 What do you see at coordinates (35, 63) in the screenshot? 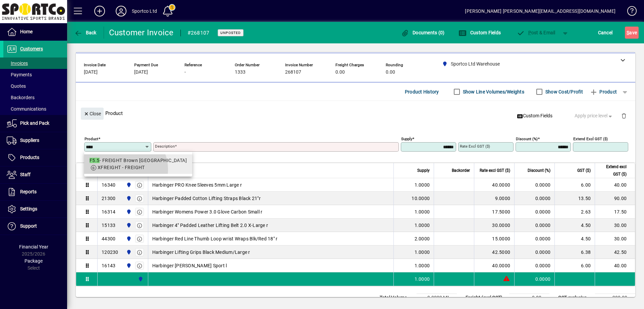
I see `a: Invoices` at bounding box center [35, 63].